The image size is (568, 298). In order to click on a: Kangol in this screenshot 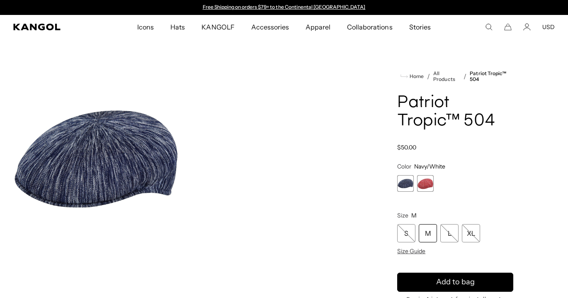, I will do `click(52, 27)`.